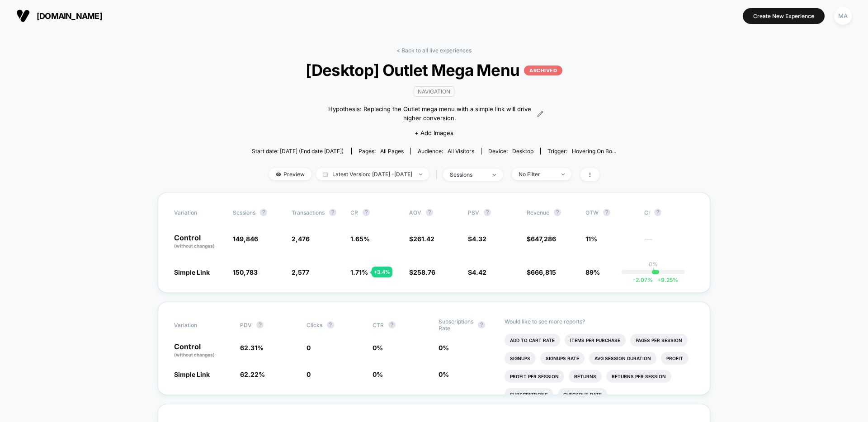 This screenshot has width=868, height=422. What do you see at coordinates (595, 151) in the screenshot?
I see `span: Hovering on bo...` at bounding box center [595, 151].